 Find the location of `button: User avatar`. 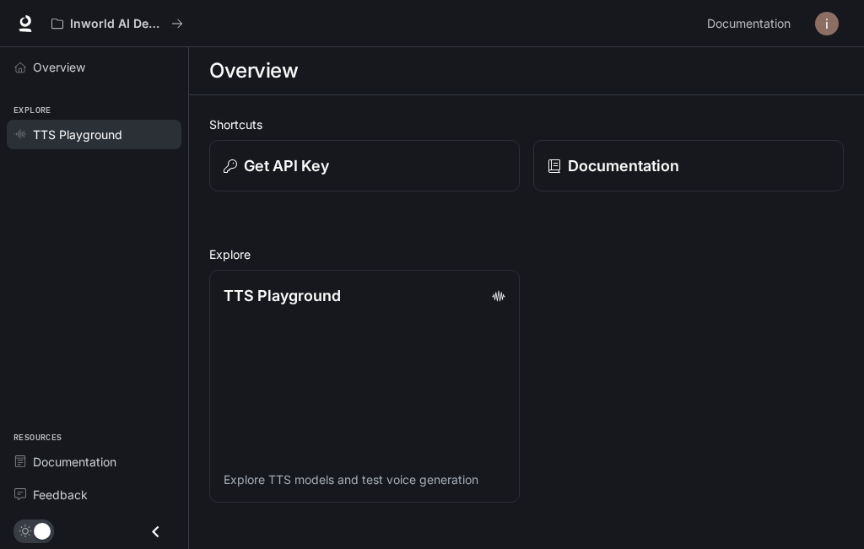

button: User avatar is located at coordinates (827, 24).